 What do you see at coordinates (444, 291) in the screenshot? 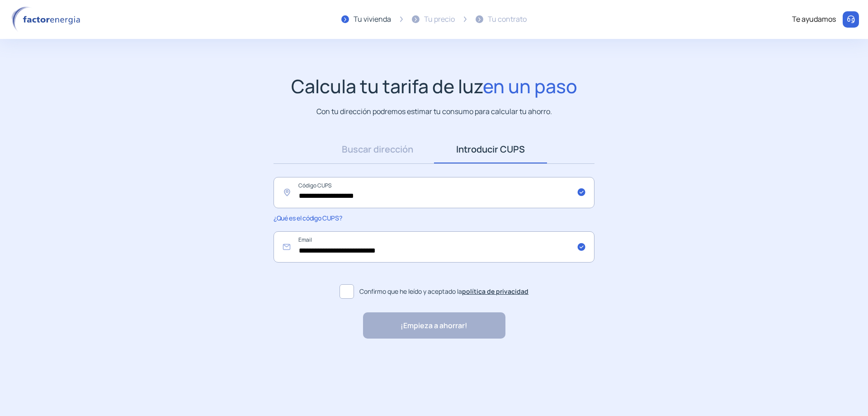
I see `span: Confirmo que he leído y aceptado la` at bounding box center [444, 291].